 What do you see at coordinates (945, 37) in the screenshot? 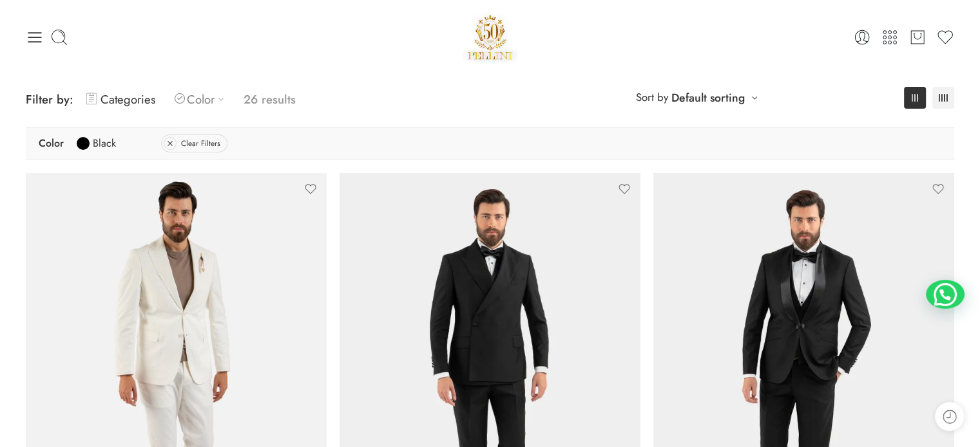
I see `a: Wishlist` at bounding box center [945, 37].